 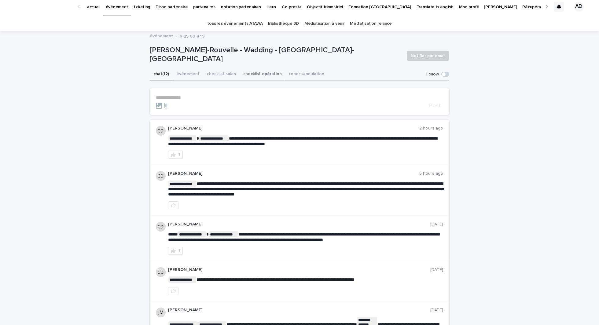 I want to click on img: Ls34BcGeRexTGTNfXpUC, so click(x=42, y=7).